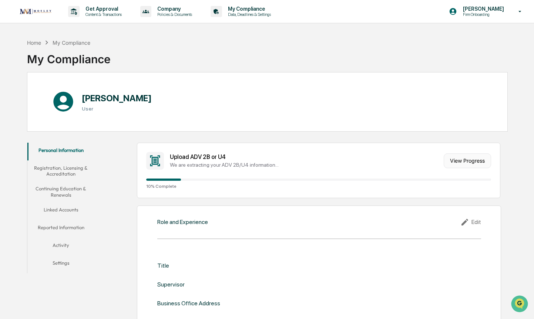  Describe the element at coordinates (61, 247) in the screenshot. I see `button: Activity` at that location.